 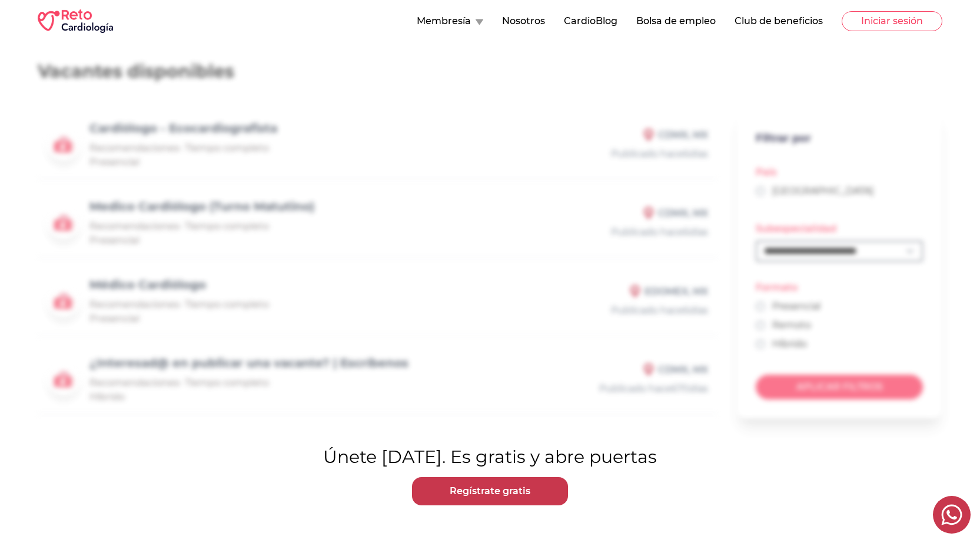 I want to click on a: Nosotros, so click(x=523, y=21).